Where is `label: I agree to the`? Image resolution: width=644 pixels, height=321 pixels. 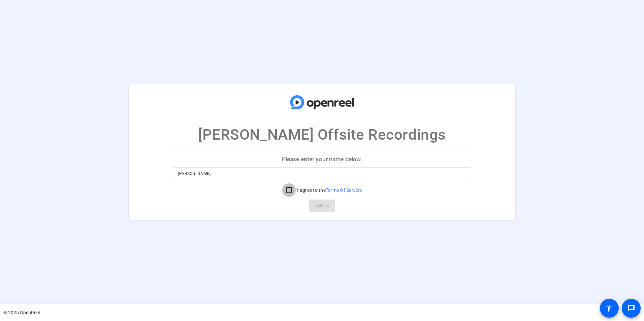 label: I agree to the is located at coordinates (328, 190).